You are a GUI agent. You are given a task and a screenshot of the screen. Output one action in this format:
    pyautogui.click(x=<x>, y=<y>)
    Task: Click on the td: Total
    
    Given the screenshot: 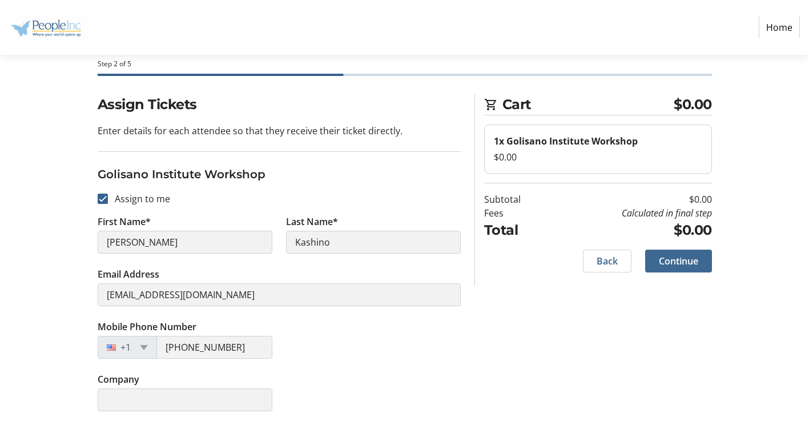 What is the action you would take?
    pyautogui.click(x=517, y=230)
    